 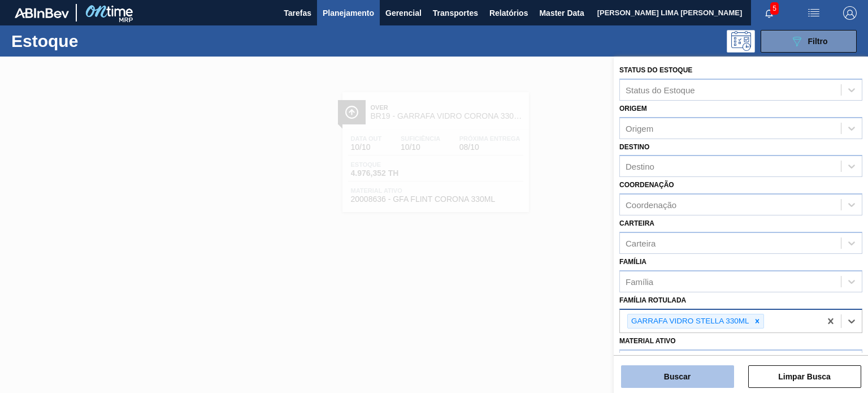 What do you see at coordinates (42, 13) in the screenshot?
I see `img: TNhmsLtSVTkK8tSr43FrP2fwEKptu5GPRR3wAAAABJRU5ErkJggg==` at bounding box center [42, 13].